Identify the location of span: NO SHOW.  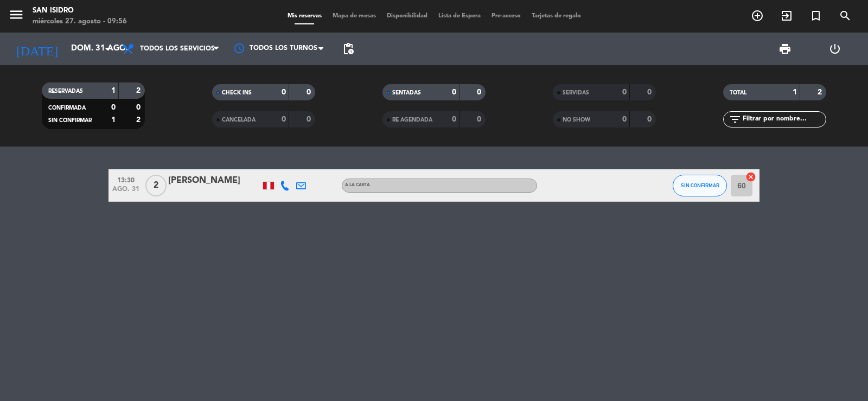
(576, 120).